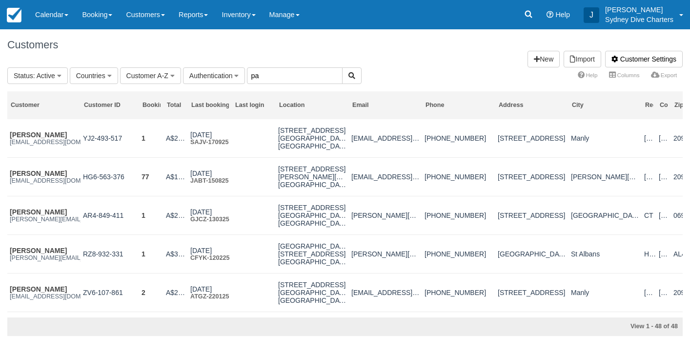  What do you see at coordinates (591, 15) in the screenshot?
I see `div: J` at bounding box center [591, 15].